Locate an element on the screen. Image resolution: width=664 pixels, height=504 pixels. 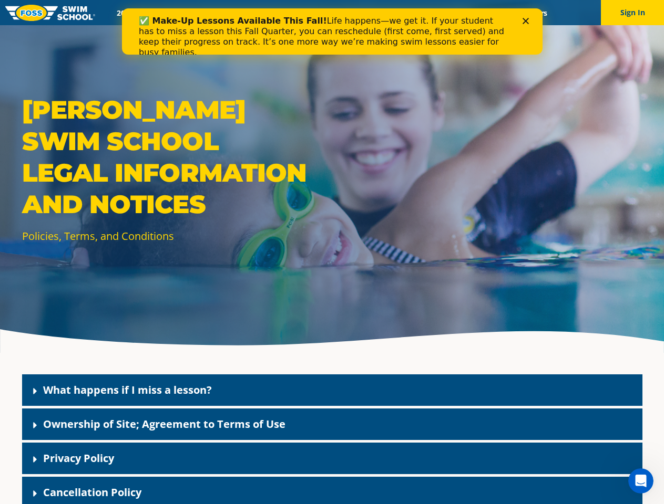
div: Ownership of Site; Agreement to Terms of Use is located at coordinates (332, 425).